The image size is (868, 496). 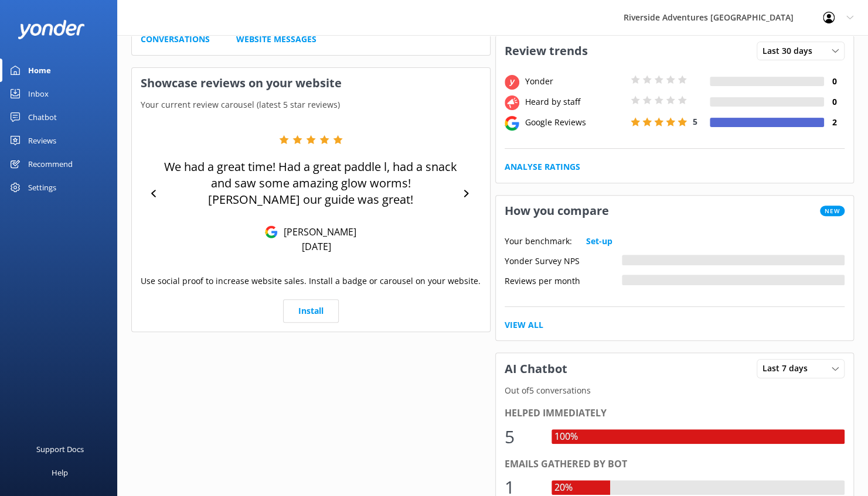 What do you see at coordinates (51, 164) in the screenshot?
I see `div: Recommend` at bounding box center [51, 164].